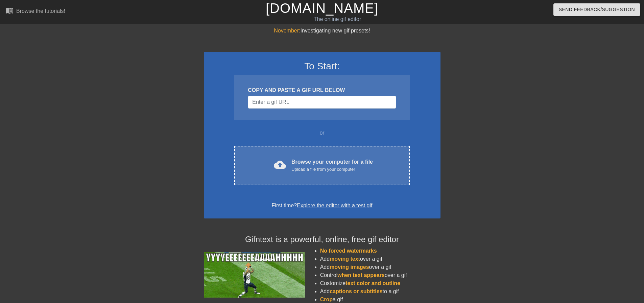 Image resolution: width=644 pixels, height=303 pixels. Describe the element at coordinates (254, 274) in the screenshot. I see `img: football_small.gif` at that location.